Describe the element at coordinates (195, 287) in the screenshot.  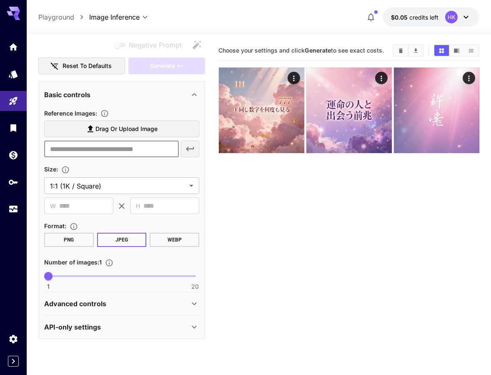
I see `span: 20` at that location.